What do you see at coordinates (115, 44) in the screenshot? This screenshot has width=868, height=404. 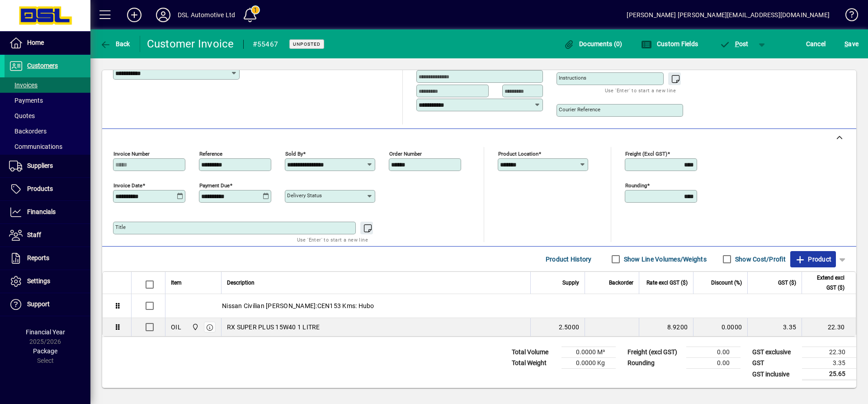 I see `button: Back` at bounding box center [115, 44].